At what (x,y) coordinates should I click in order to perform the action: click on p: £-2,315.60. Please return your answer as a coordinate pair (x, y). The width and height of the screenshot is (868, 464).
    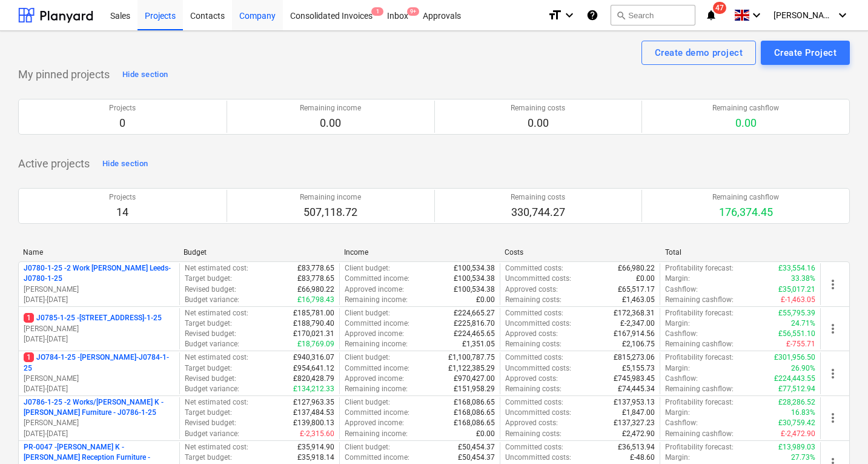
    Looking at the image, I should click on (317, 434).